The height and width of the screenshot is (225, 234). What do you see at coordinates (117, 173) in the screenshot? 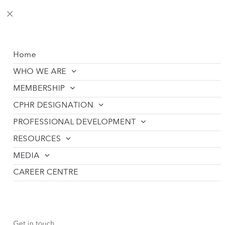
I see `a: CAREER CENTRE` at bounding box center [117, 173].